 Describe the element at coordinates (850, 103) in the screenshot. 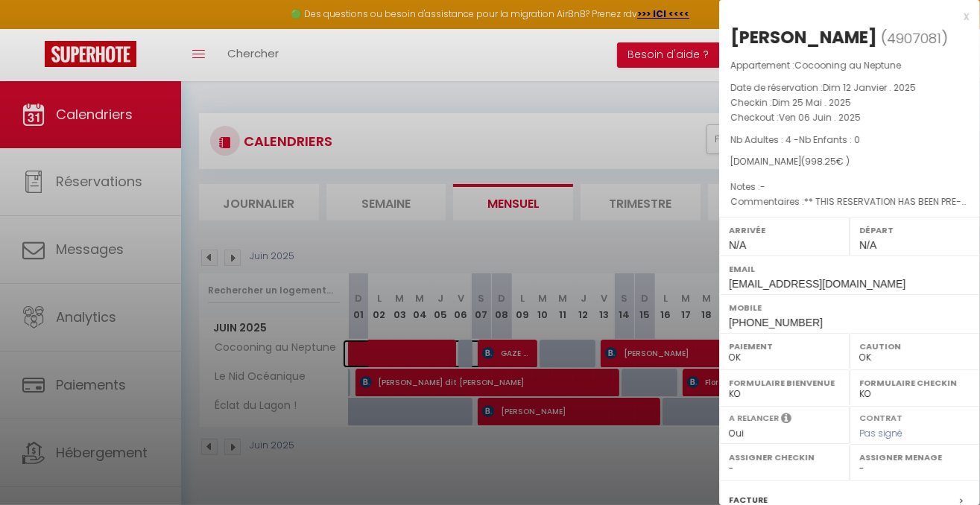

I see `p: Checkin :` at that location.